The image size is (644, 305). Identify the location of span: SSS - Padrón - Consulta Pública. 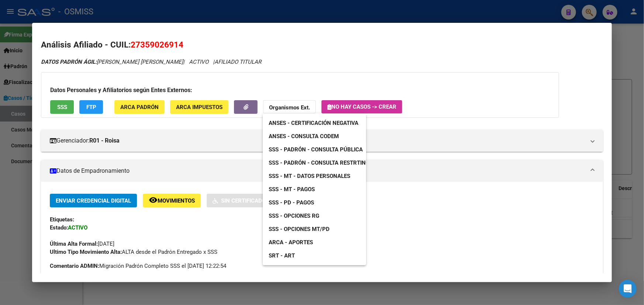
(315, 150).